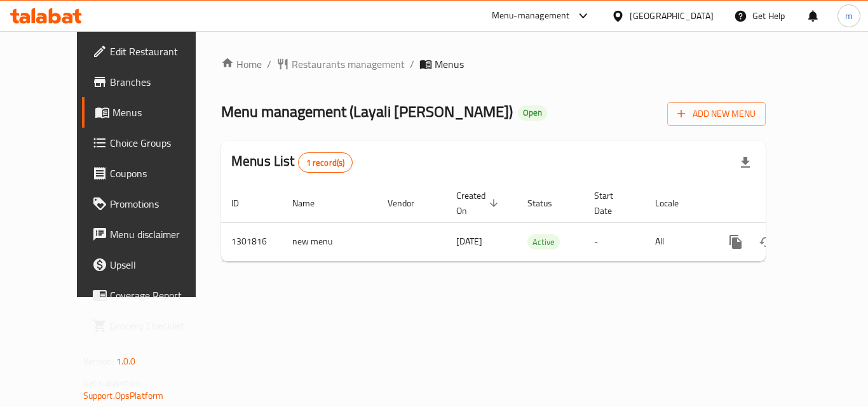 The height and width of the screenshot is (407, 868). I want to click on a: Restaurants management, so click(340, 64).